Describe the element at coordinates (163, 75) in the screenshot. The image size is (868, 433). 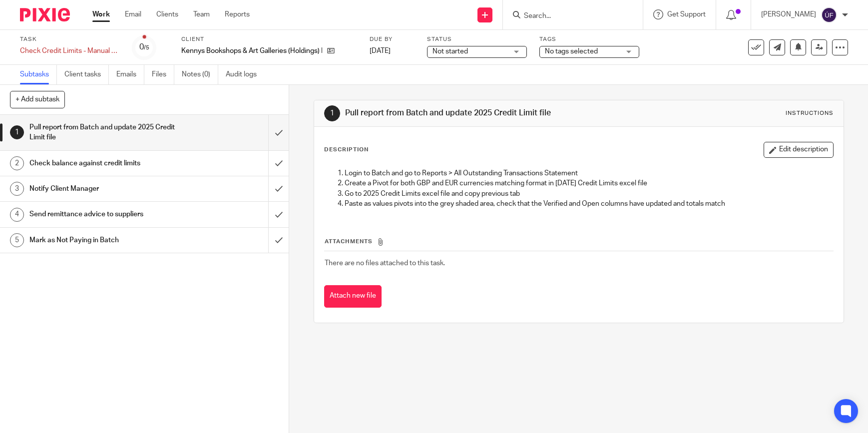
I see `a: Files` at that location.